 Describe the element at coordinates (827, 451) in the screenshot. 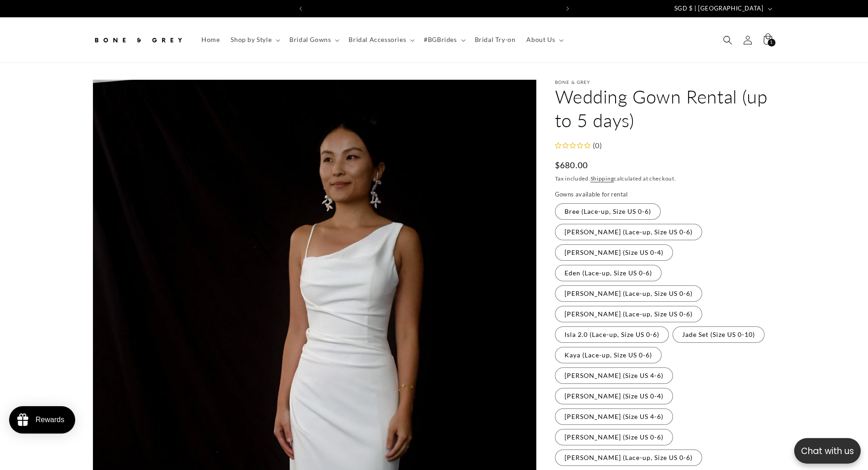

I see `button: Open chatbox` at that location.